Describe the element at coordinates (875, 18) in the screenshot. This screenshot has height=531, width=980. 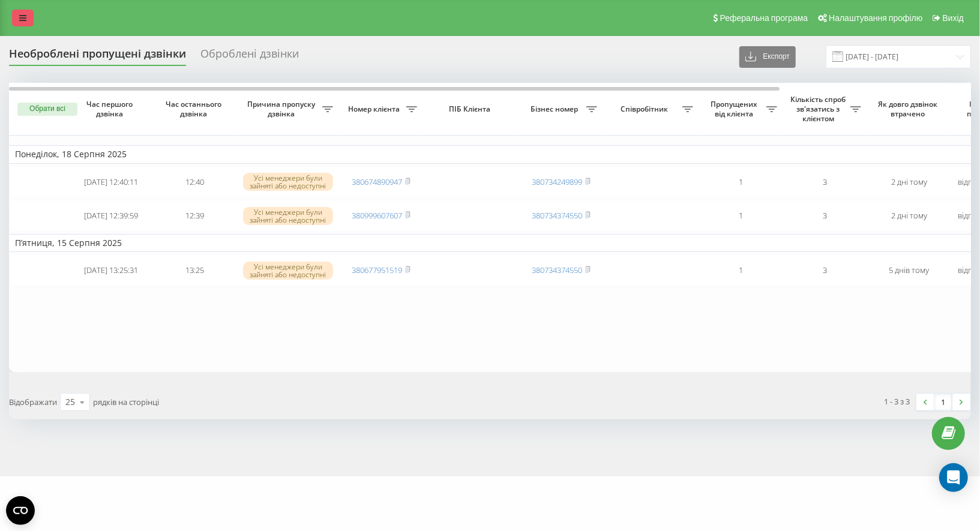
I see `span: Налаштування профілю` at that location.